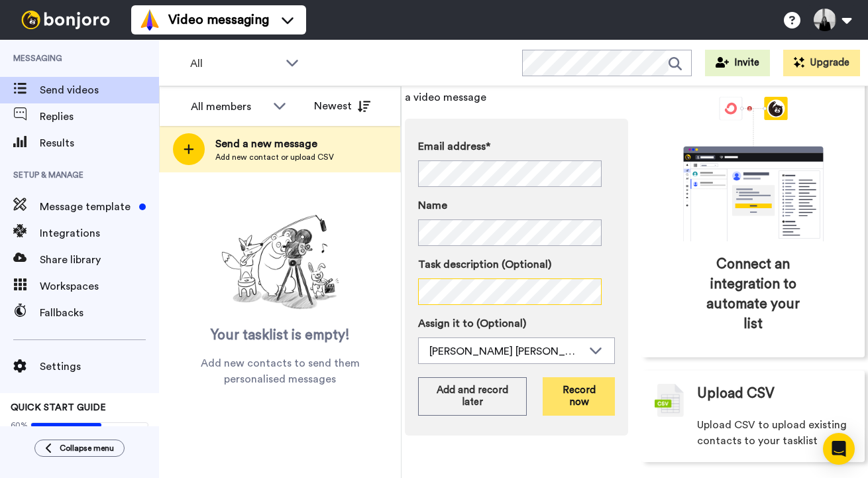 The image size is (868, 478). Describe the element at coordinates (235, 64) in the screenshot. I see `span: All` at that location.